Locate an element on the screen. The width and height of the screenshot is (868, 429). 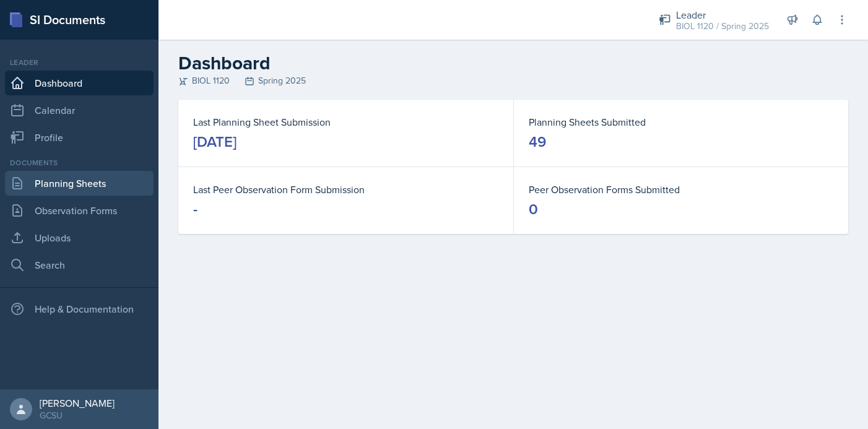
dt: Last Planning Sheet Submission is located at coordinates (345, 122).